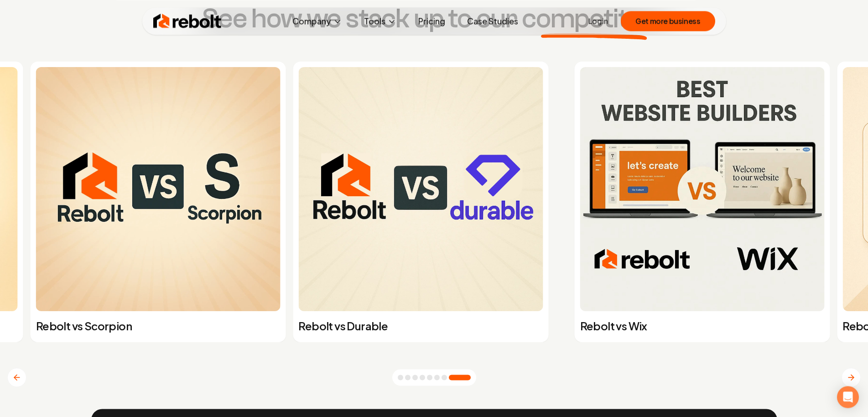 The image size is (868, 417). What do you see at coordinates (400, 377) in the screenshot?
I see `button: Go to slide 1` at bounding box center [400, 377].